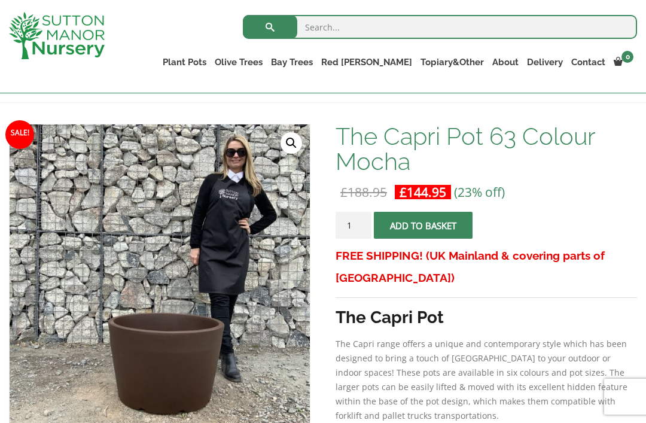 This screenshot has width=646, height=423. What do you see at coordinates (628, 57) in the screenshot?
I see `span: 0` at bounding box center [628, 57].